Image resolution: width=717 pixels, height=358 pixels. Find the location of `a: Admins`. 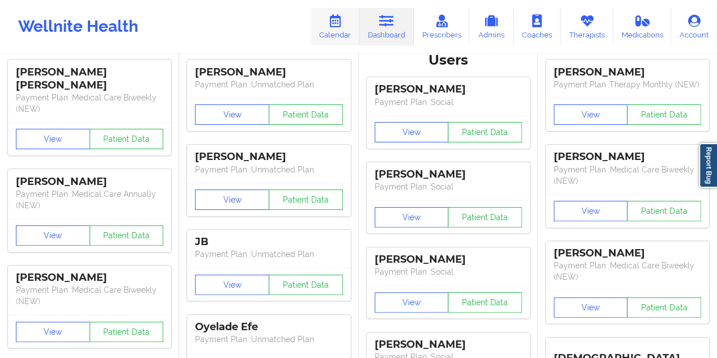

a: Admins is located at coordinates (492, 27).